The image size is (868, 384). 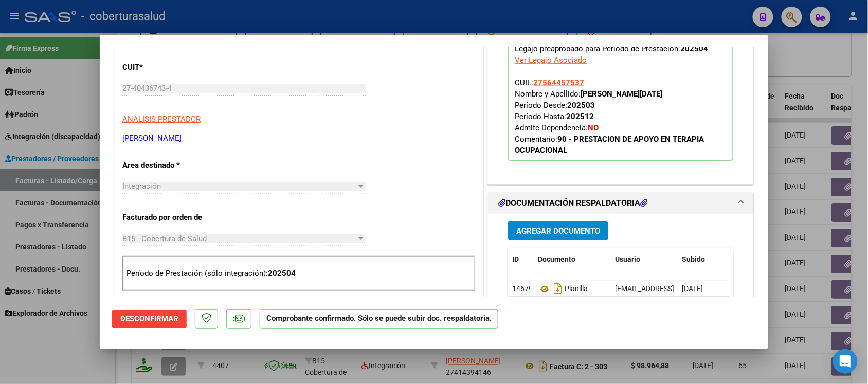 What do you see at coordinates (644, 260) in the screenshot?
I see `datatable-header-cell: Usuario` at bounding box center [644, 260].